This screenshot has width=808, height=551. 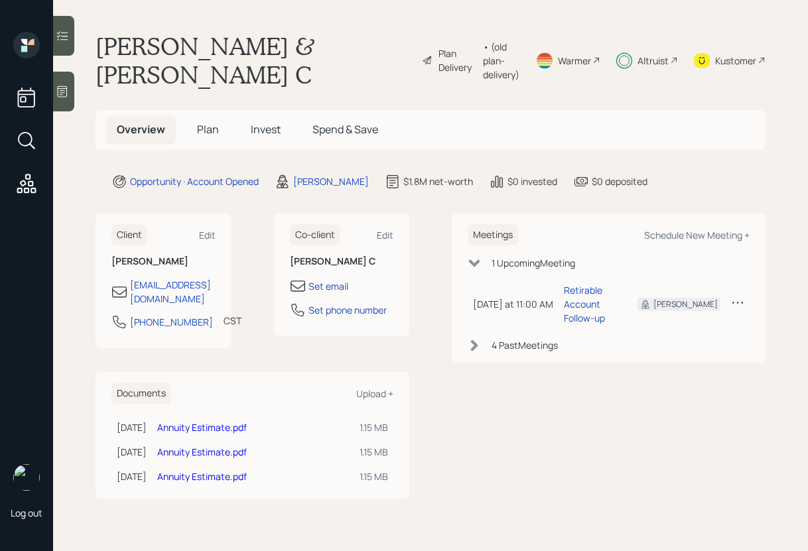 What do you see at coordinates (315, 235) in the screenshot?
I see `h6: Co-client` at bounding box center [315, 235].